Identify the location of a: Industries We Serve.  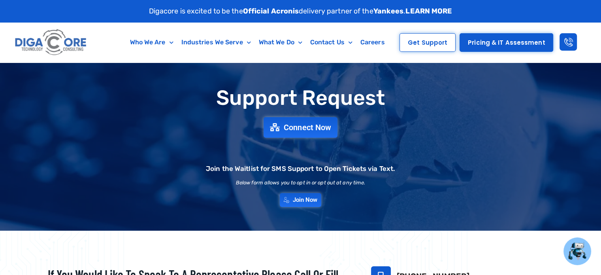
(216, 42).